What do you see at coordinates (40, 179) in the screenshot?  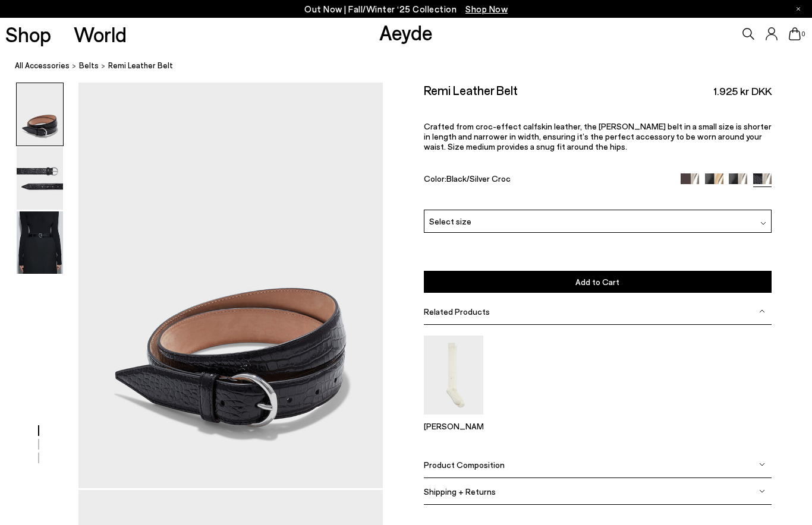 I see `img: Remi Leather Belt - Image 2` at bounding box center [40, 179].